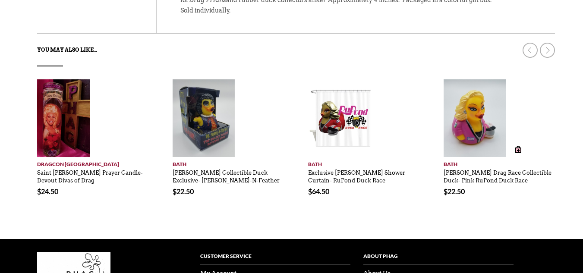  Describe the element at coordinates (275, 259) in the screenshot. I see `h4: Customer Service` at that location.